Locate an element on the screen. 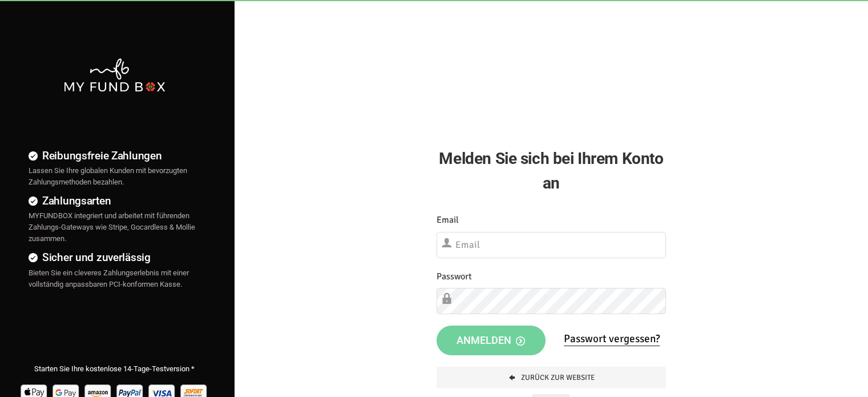  label: Email is located at coordinates (447, 220).